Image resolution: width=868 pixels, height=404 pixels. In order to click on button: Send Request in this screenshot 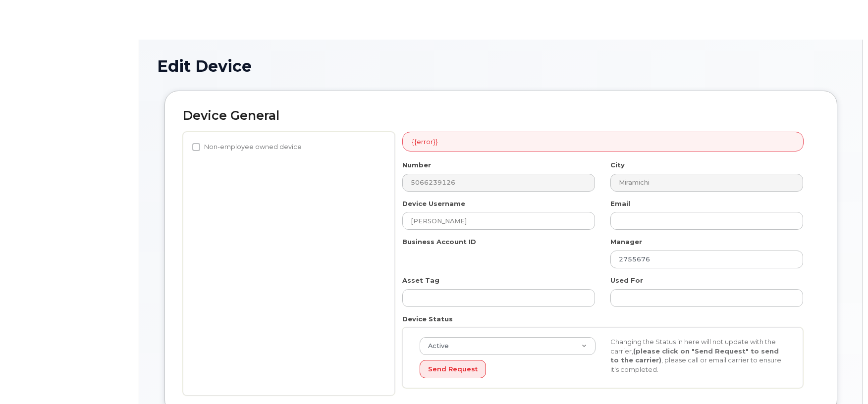, I will do `click(452, 369)`.